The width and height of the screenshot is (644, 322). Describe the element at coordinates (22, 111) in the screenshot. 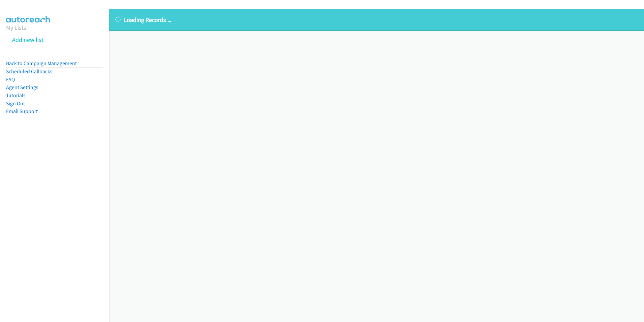

I see `a: Email Support` at that location.